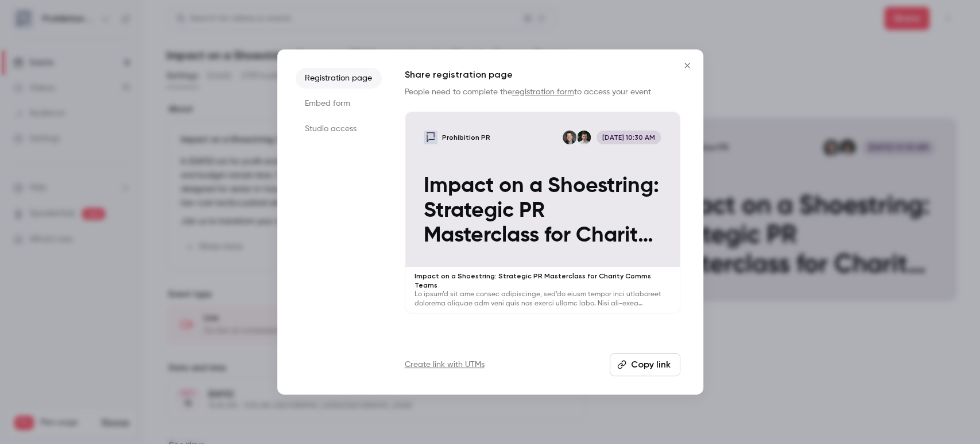 Image resolution: width=980 pixels, height=444 pixels. I want to click on p: Prohibition PR, so click(466, 137).